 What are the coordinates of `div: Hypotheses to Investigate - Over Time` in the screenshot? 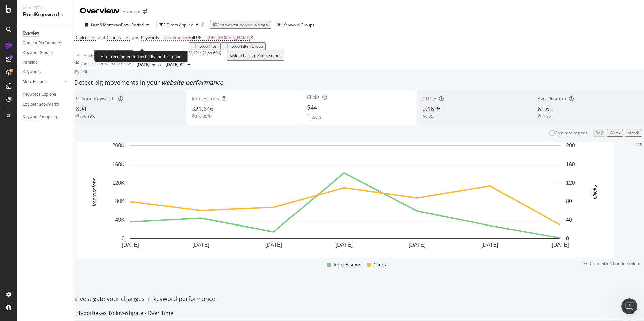 It's located at (125, 313).